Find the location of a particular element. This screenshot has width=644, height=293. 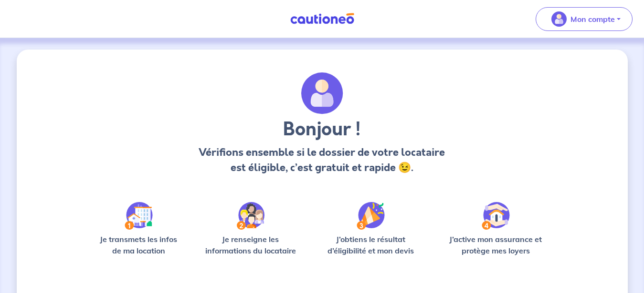

p: J’obtiens le résultat d’éligibilité et mon devis is located at coordinates (371, 245).